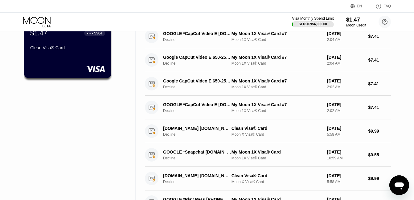 Image resolution: width=414 pixels, height=200 pixels. Describe the element at coordinates (356, 22) in the screenshot. I see `div: $1.47Moon Credit` at that location.